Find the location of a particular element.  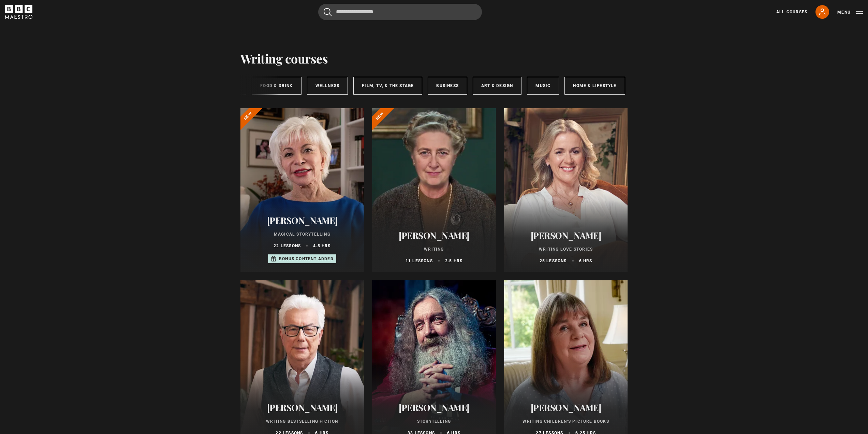

p: Magical Storytelling is located at coordinates (303, 235).